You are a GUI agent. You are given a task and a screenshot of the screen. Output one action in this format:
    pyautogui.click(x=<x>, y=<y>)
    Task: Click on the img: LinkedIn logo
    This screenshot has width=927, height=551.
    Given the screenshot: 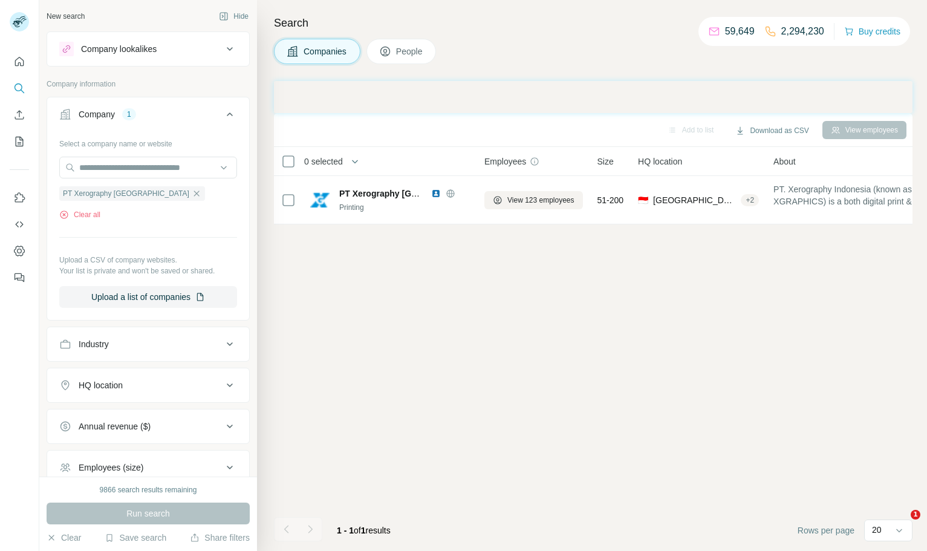 What is the action you would take?
    pyautogui.click(x=436, y=194)
    